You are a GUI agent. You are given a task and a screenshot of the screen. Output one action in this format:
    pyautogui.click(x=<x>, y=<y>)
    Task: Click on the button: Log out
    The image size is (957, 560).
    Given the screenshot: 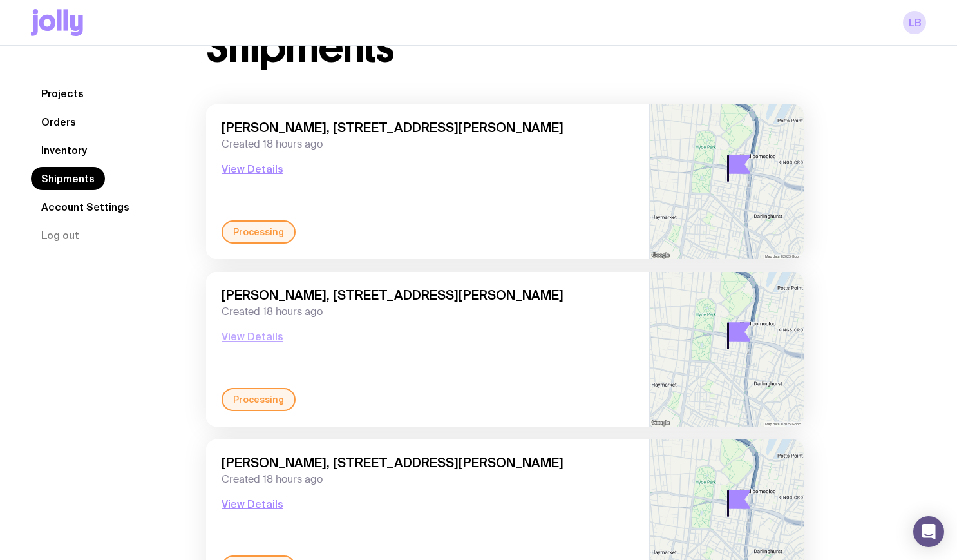 What is the action you would take?
    pyautogui.click(x=60, y=235)
    